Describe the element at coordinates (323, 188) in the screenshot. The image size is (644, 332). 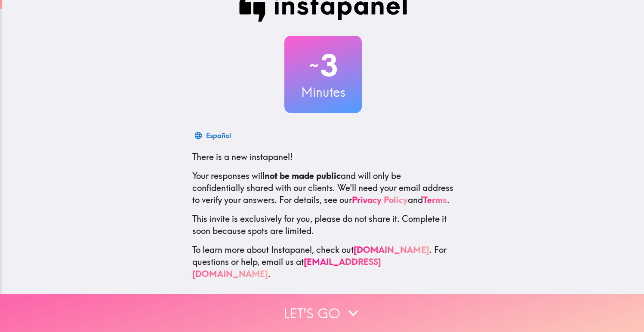
I see `p: Your responses will and will only be confidentially shared with our clients. We'll need your emai...` at that location.